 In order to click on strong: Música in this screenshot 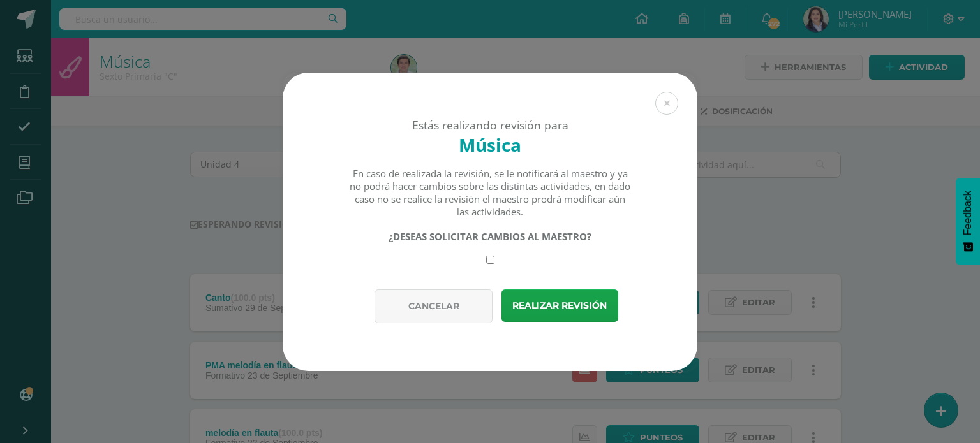, I will do `click(490, 145)`.